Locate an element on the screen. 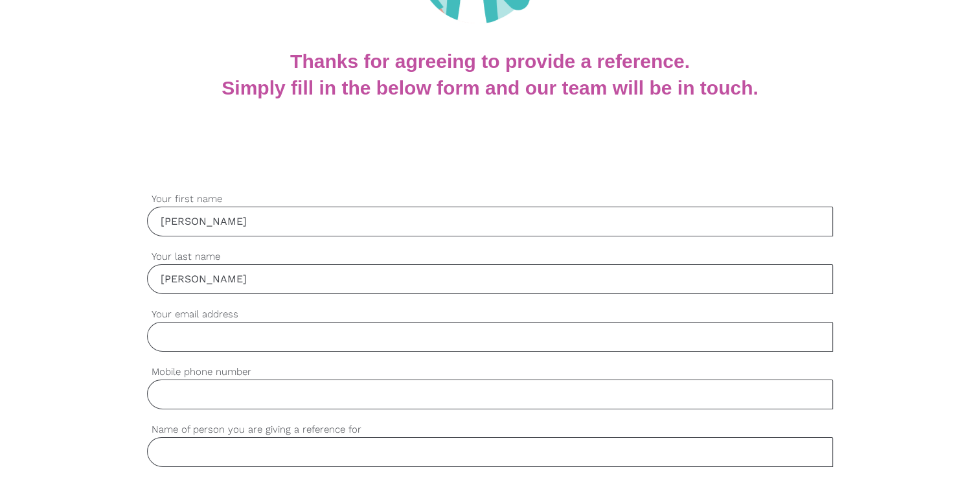 This screenshot has width=980, height=478. label: Your email address is located at coordinates (490, 314).